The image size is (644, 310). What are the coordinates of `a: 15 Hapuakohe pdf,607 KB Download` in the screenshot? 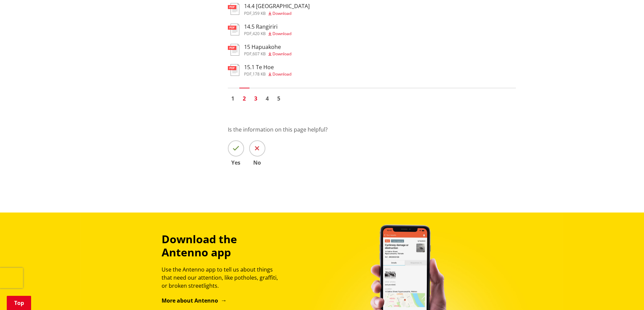 It's located at (260, 50).